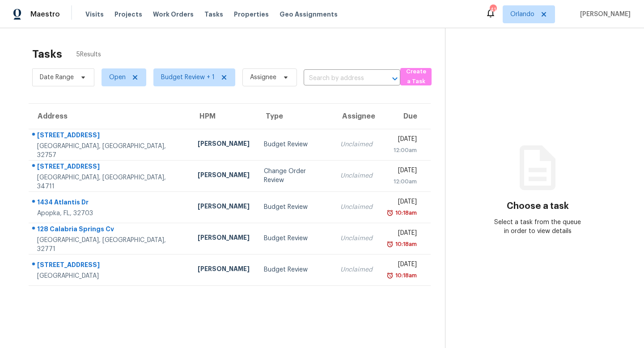 The height and width of the screenshot is (348, 644). I want to click on th: Type, so click(295, 117).